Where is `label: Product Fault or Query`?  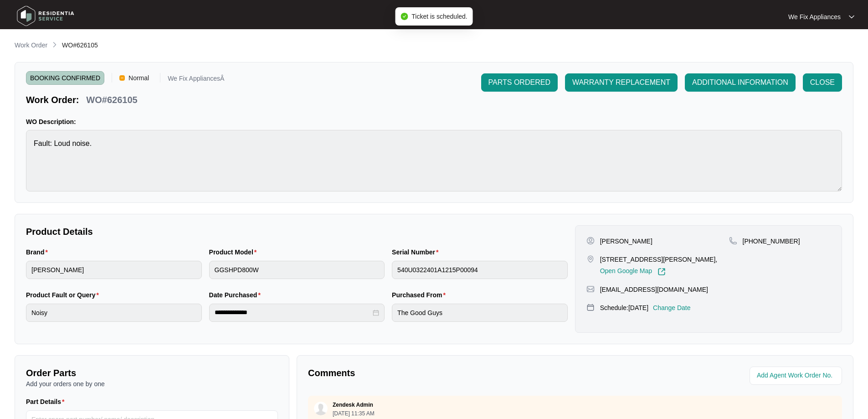 label: Product Fault or Query is located at coordinates (65, 295).